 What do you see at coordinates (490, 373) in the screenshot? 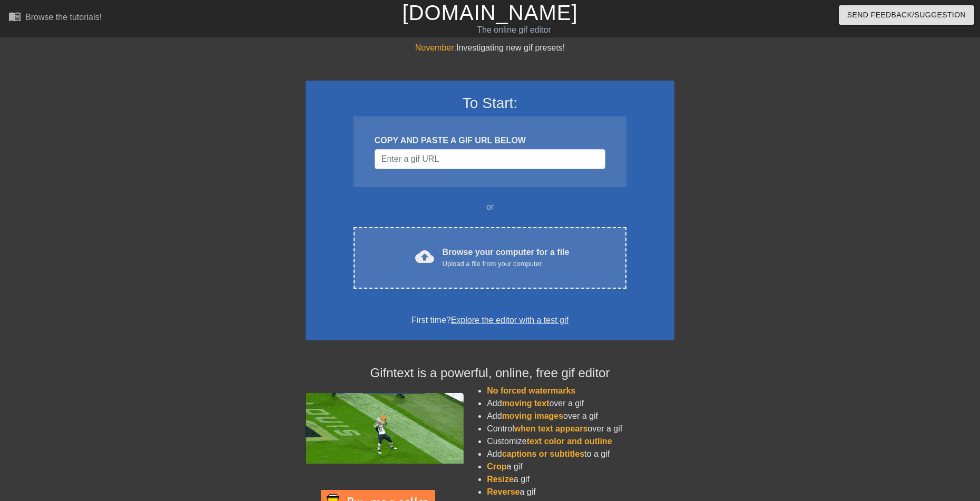
I see `h4: Gifntext is a powerful, online, free gif editor` at bounding box center [490, 373].